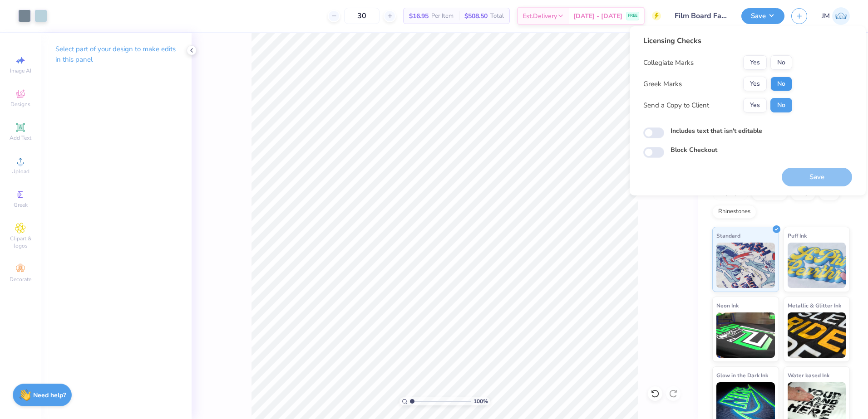 This screenshot has width=868, height=419. I want to click on span: JM, so click(826, 16).